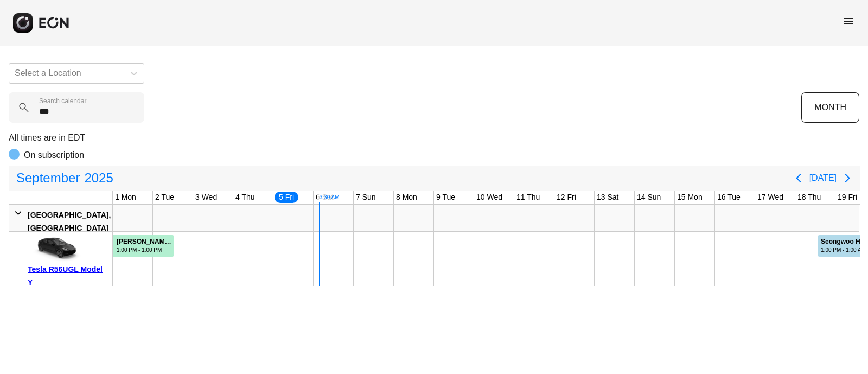  I want to click on div: 15 Mon, so click(689, 197).